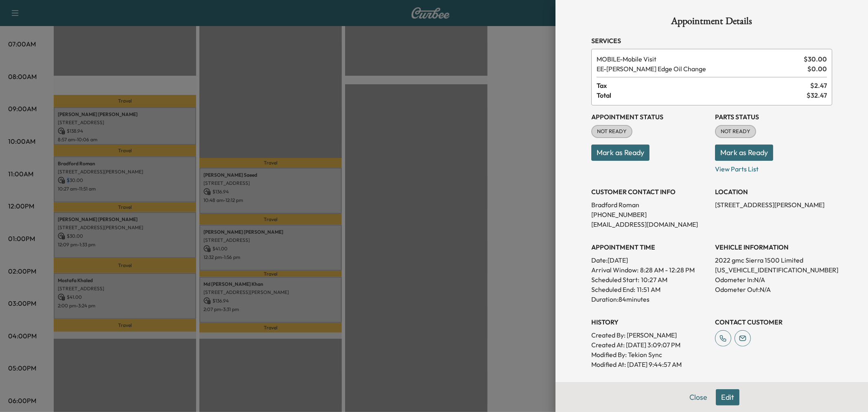 The width and height of the screenshot is (868, 412). I want to click on span: $ 32.47, so click(817, 95).